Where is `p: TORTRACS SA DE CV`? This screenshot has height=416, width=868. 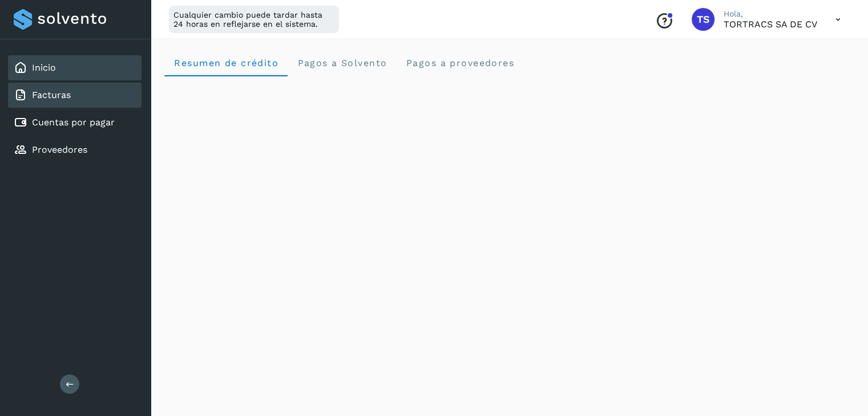 p: TORTRACS SA DE CV is located at coordinates (770, 24).